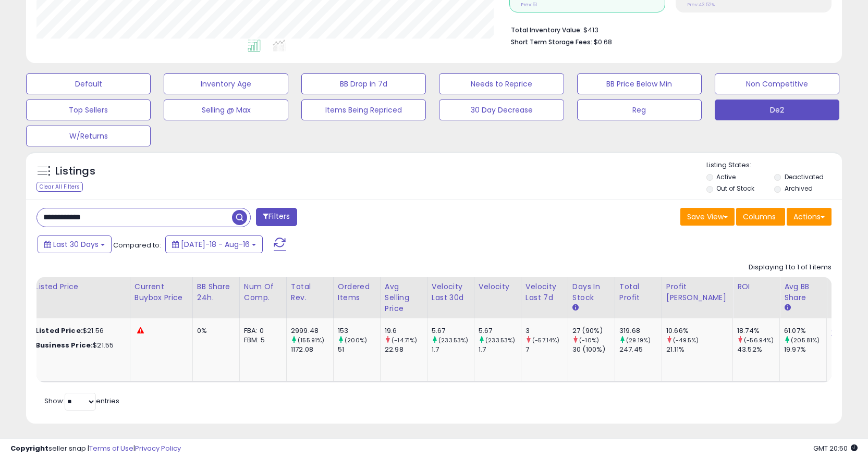 Image resolution: width=868 pixels, height=459 pixels. What do you see at coordinates (261, 331) in the screenshot?
I see `div: FBA: 0` at bounding box center [261, 331].